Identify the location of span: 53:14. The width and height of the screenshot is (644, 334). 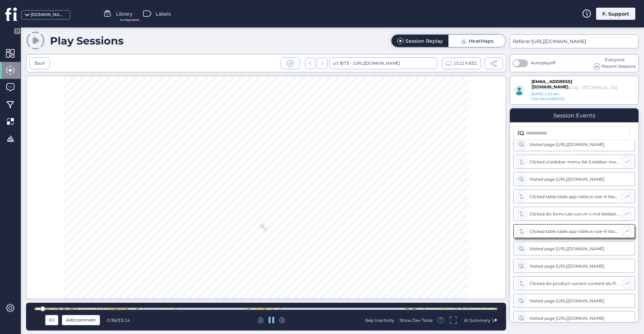
(123, 320).